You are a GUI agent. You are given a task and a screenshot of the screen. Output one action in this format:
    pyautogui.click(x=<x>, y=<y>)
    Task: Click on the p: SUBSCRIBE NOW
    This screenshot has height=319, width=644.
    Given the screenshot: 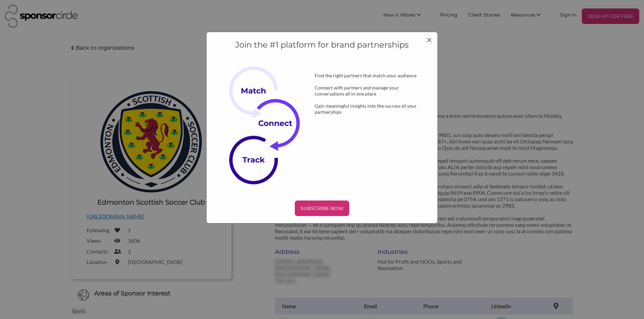 What is the action you would take?
    pyautogui.click(x=322, y=208)
    